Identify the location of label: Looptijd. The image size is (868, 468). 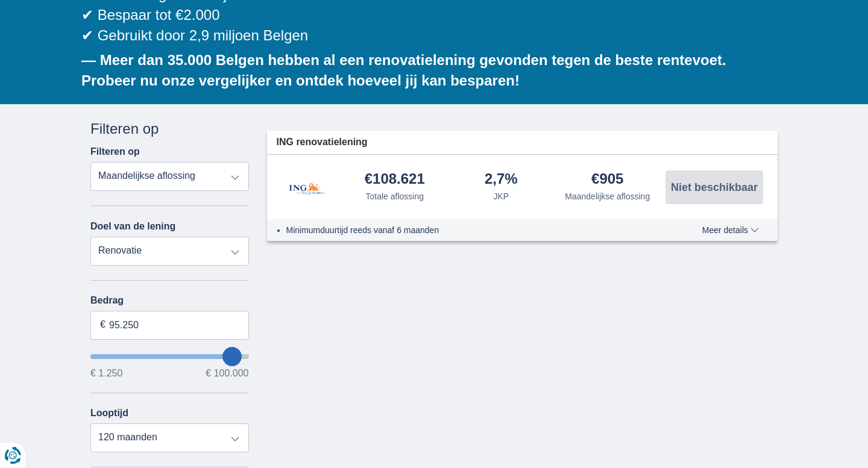
(109, 413).